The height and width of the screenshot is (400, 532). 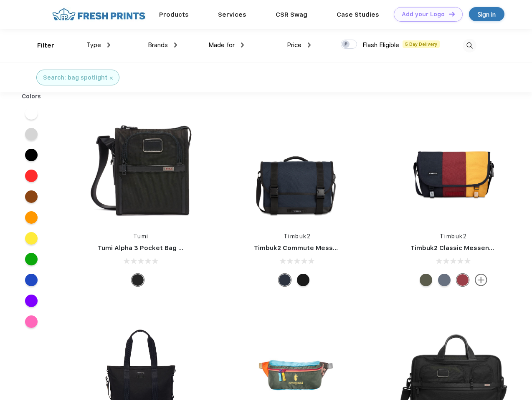 What do you see at coordinates (111, 78) in the screenshot?
I see `img: filter_cancel.svg` at bounding box center [111, 78].